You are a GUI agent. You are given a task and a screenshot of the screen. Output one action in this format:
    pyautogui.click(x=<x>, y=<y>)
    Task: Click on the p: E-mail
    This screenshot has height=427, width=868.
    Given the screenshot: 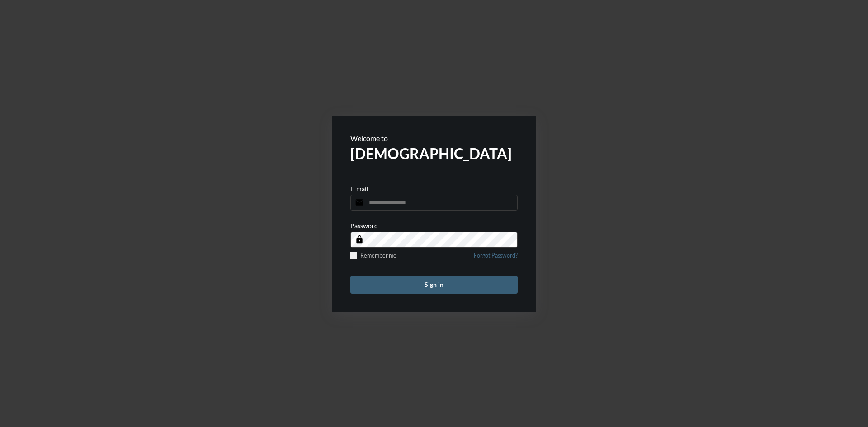 What is the action you would take?
    pyautogui.click(x=360, y=189)
    